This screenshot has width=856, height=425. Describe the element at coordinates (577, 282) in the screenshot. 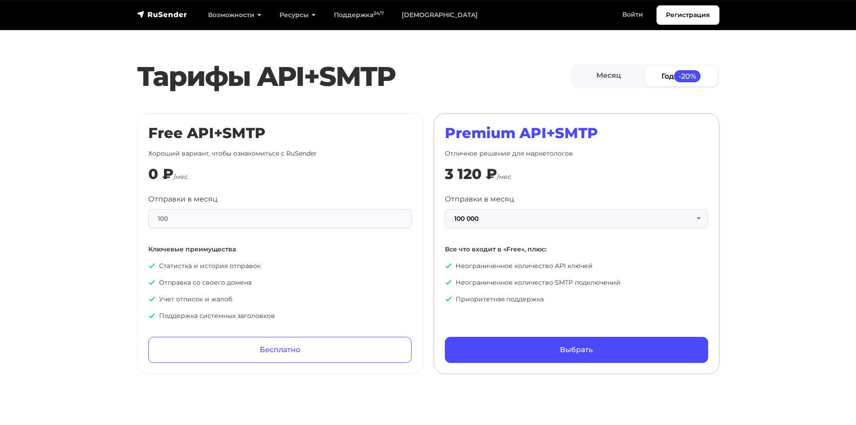

I see `p: Неограниченное количество SMTP подключений` at that location.